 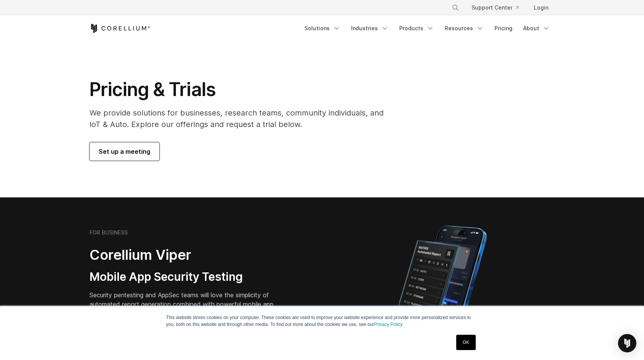 What do you see at coordinates (322, 321) in the screenshot?
I see `p: This website stores cookies on your computer. These cookies are used to improve your website expe...` at bounding box center [322, 321].